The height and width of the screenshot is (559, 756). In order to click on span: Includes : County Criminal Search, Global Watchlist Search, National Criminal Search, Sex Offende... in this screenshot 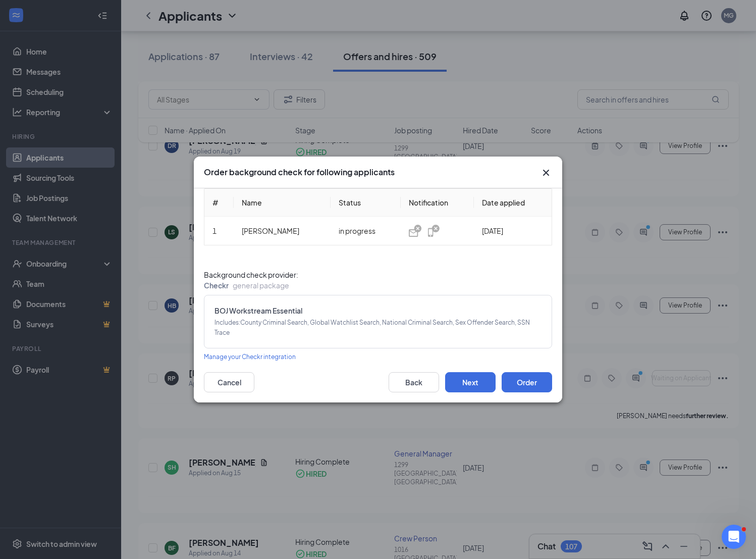, I will do `click(378, 328)`.